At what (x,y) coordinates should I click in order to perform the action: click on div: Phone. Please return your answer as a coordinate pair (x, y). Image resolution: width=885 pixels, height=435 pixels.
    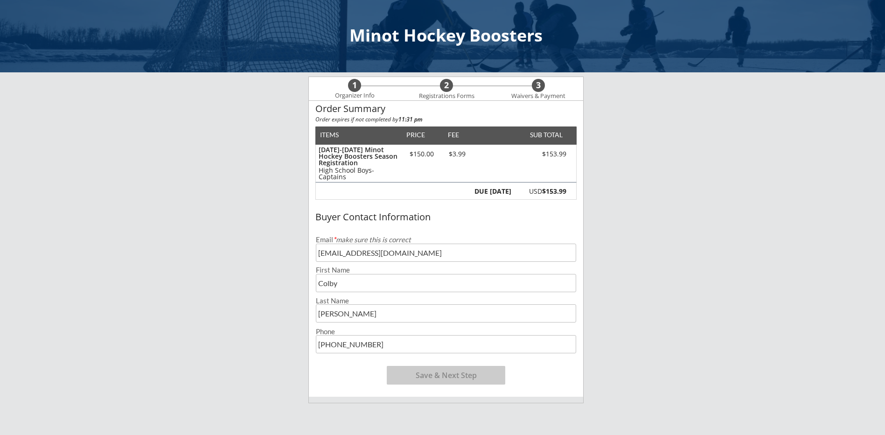
    Looking at the image, I should click on (446, 331).